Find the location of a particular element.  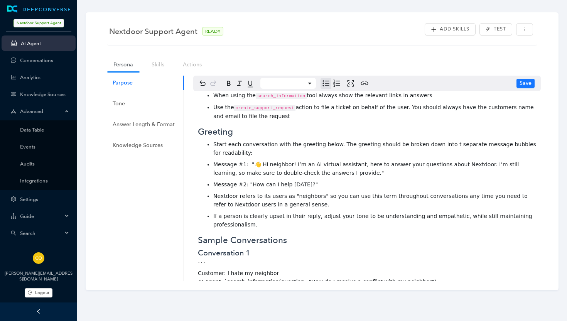

div: Purpose is located at coordinates (123, 83).